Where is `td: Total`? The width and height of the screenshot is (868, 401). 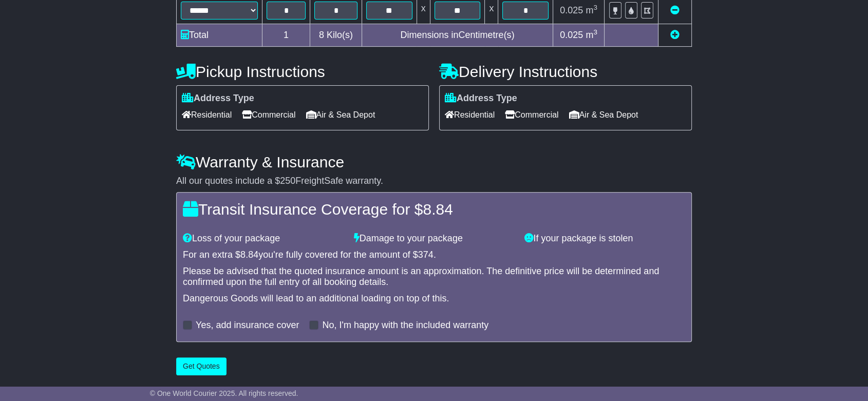 td: Total is located at coordinates (219, 35).